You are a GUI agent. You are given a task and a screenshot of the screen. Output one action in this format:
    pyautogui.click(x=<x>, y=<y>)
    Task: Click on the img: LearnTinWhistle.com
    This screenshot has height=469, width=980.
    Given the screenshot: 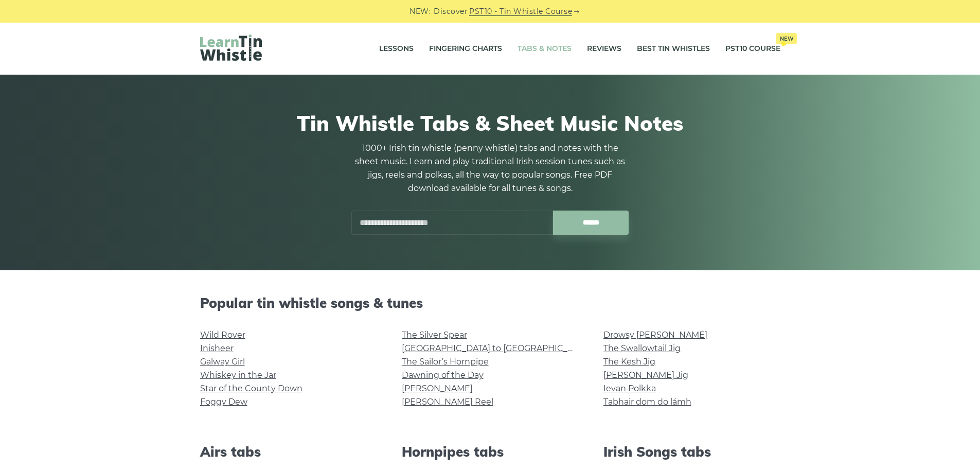 What is the action you would take?
    pyautogui.click(x=231, y=48)
    